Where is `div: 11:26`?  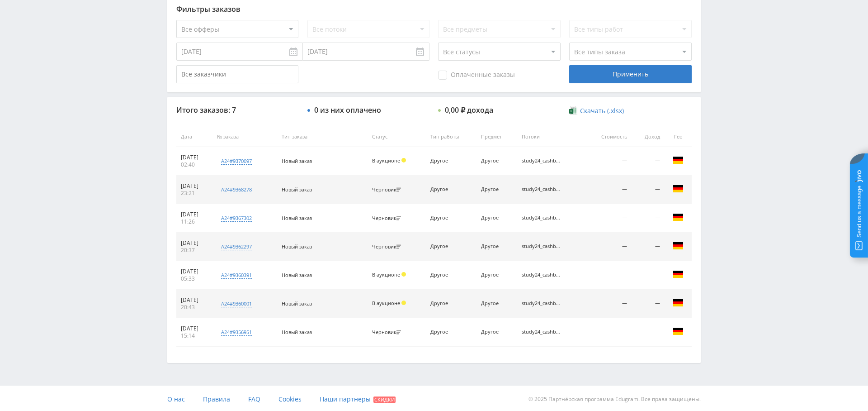 div: 11:26 is located at coordinates (194, 222).